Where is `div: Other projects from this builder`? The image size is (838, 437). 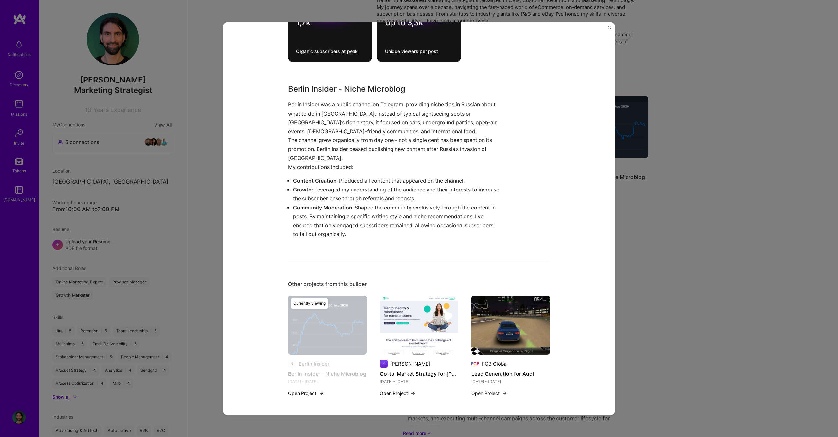
div: Other projects from this builder is located at coordinates (419, 284).